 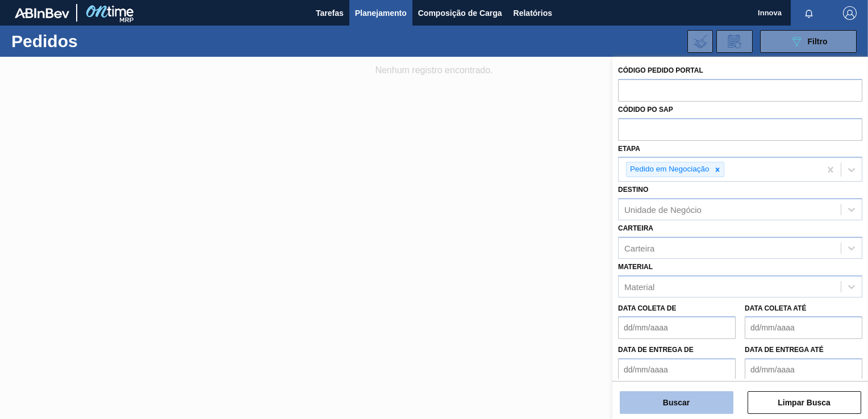 I want to click on img: TNhmsLtSVTkK8tSr43FrP2fwEKptu5GPRR3wAAAABJRU5ErkJggg==, so click(x=42, y=13).